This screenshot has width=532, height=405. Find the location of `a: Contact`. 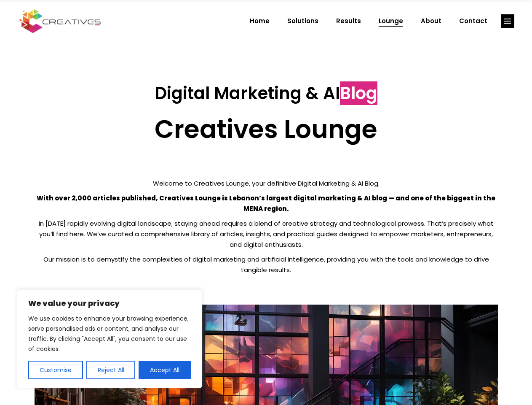

a: Contact is located at coordinates (473, 21).